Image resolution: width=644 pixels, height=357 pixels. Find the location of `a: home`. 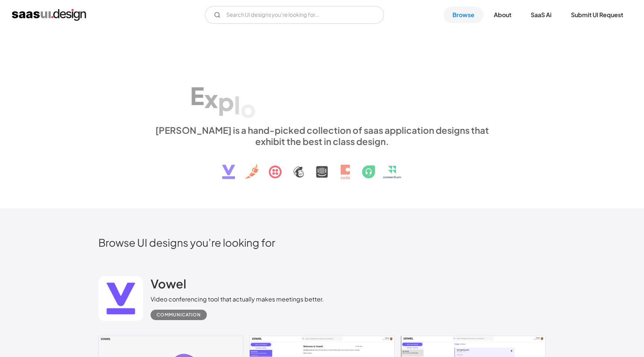

a: home is located at coordinates (49, 15).